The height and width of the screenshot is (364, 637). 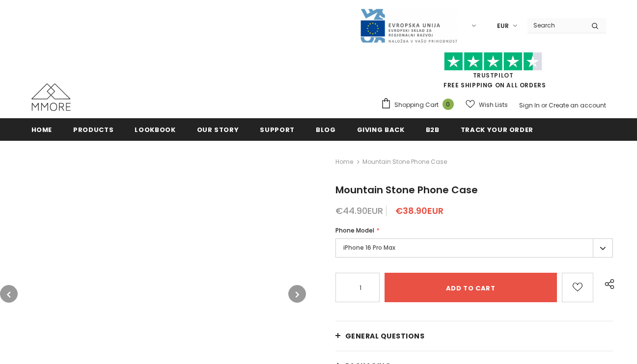 I want to click on span: Wish Lists, so click(x=493, y=105).